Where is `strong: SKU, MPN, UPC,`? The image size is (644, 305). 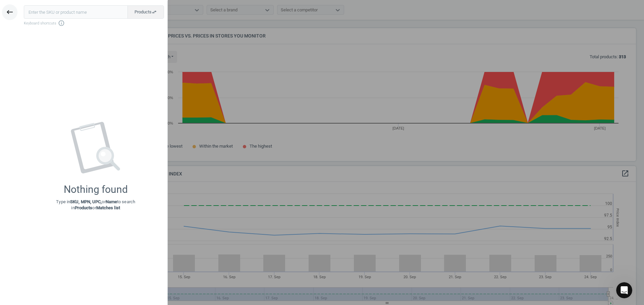
strong: SKU, MPN, UPC, is located at coordinates (86, 202).